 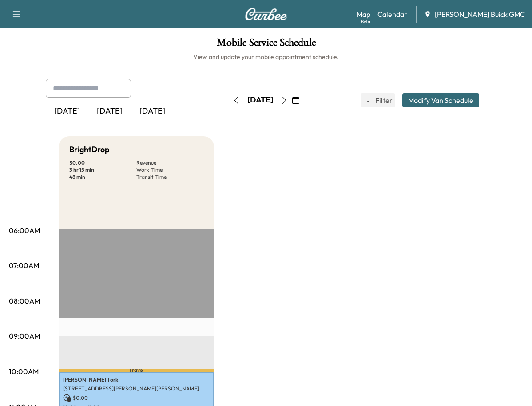 I want to click on button: Filter, so click(x=377, y=100).